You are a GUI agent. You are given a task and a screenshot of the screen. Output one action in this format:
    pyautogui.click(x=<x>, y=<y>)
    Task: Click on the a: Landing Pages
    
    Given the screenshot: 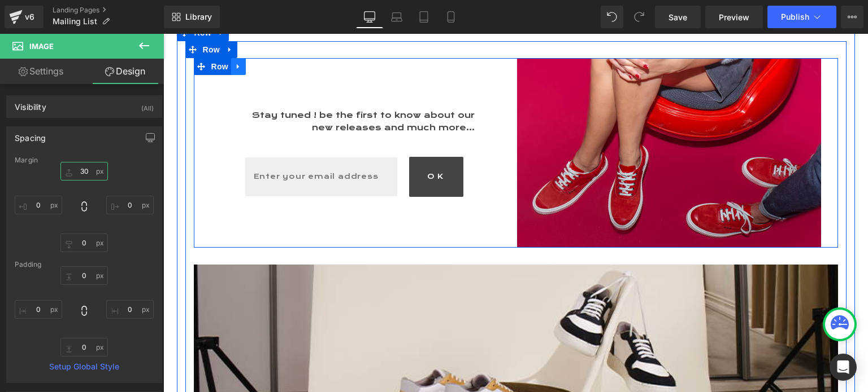 What is the action you would take?
    pyautogui.click(x=108, y=10)
    